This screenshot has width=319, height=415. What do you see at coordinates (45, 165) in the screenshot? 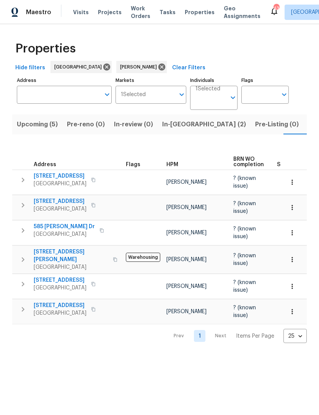
I see `span: Address` at bounding box center [45, 165].